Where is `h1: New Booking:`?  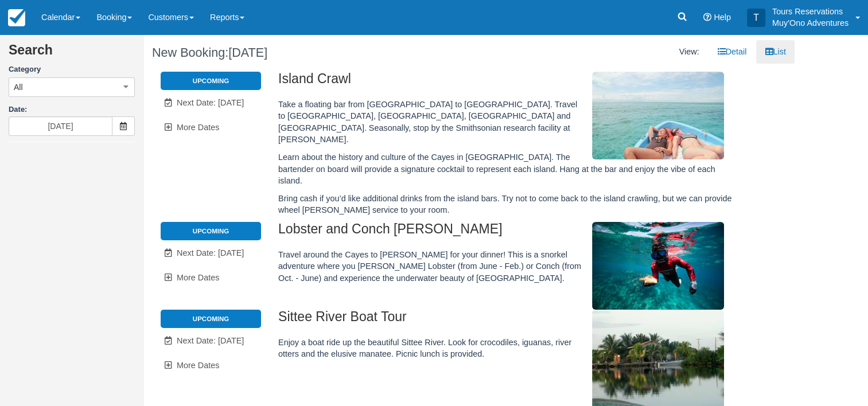 h1: New Booking: is located at coordinates (306, 52).